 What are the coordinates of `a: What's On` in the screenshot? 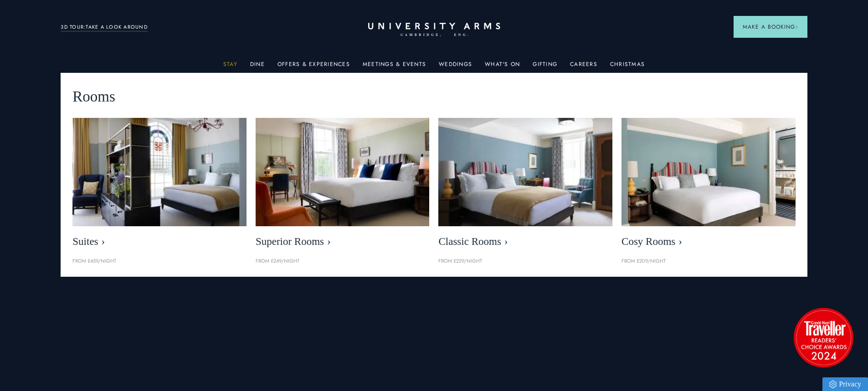 It's located at (502, 67).